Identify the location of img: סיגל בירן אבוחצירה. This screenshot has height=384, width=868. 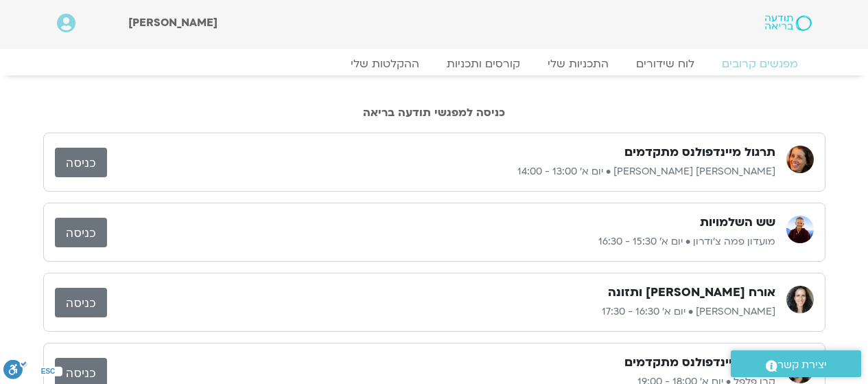
(801, 159).